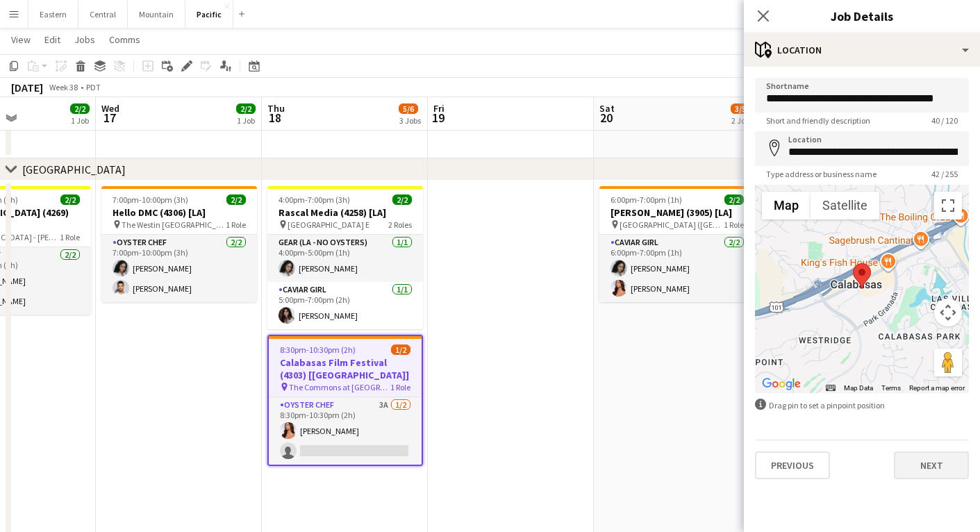 This screenshot has width=980, height=532. I want to click on button: Previous, so click(792, 466).